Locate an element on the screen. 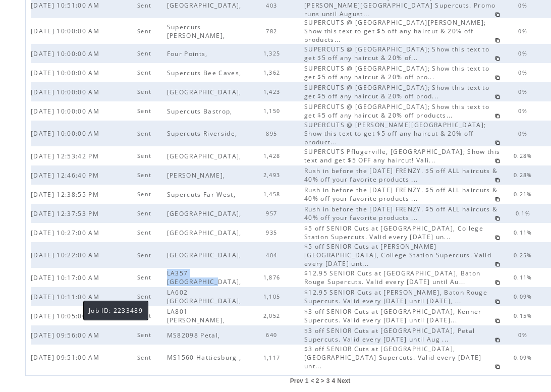 The height and width of the screenshot is (392, 551). span: 2,052 is located at coordinates (273, 316).